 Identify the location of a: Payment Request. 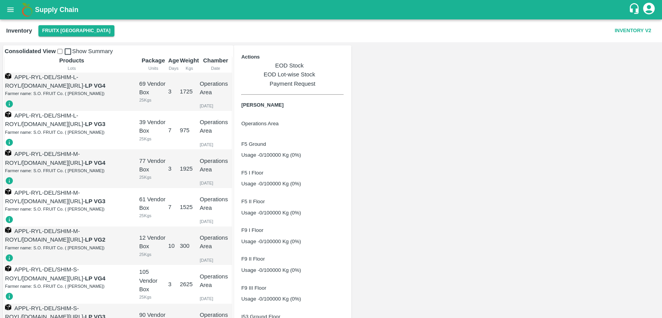
(292, 84).